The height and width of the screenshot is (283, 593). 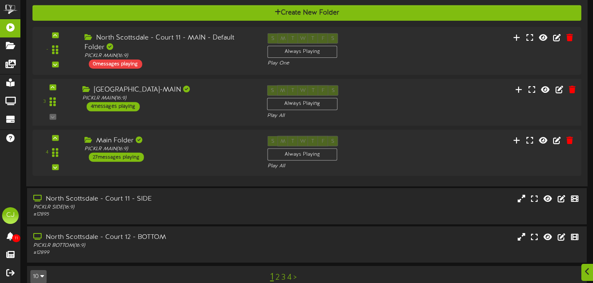 I want to click on div: PICKLR SIDE ( 16:9 ), so click(x=144, y=207).